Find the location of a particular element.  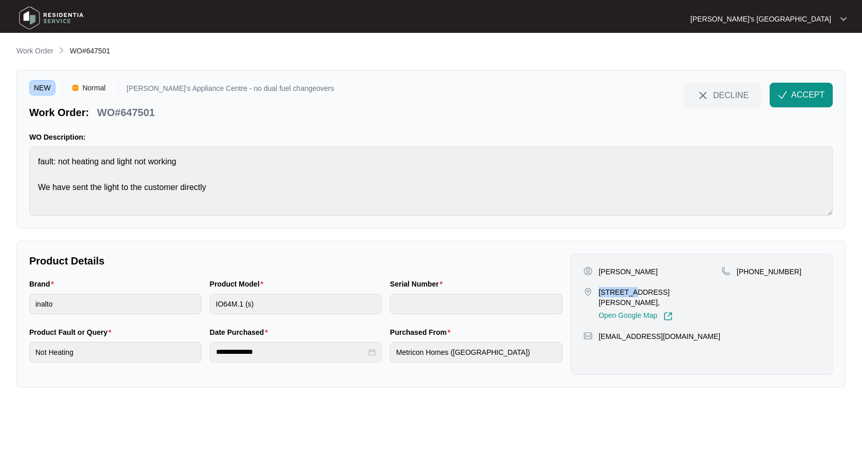

label: Product Fault or Query is located at coordinates (72, 332).